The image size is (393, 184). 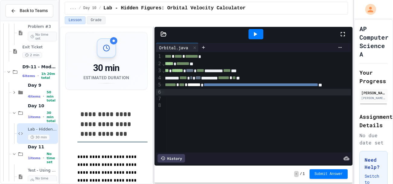 I want to click on span: 4 items, so click(x=34, y=96).